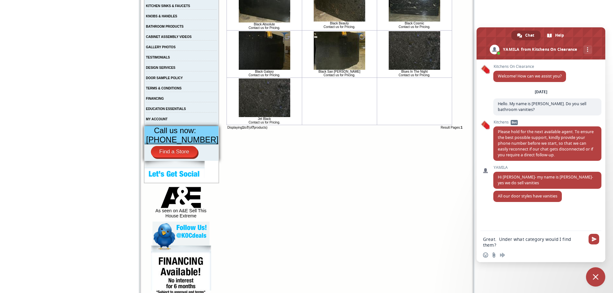  What do you see at coordinates (594, 239) in the screenshot?
I see `span: Send` at bounding box center [594, 239].